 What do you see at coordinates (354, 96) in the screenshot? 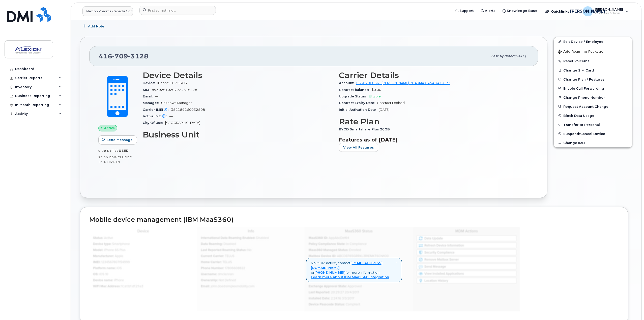
I see `span: Upgrade Status` at bounding box center [354, 96].